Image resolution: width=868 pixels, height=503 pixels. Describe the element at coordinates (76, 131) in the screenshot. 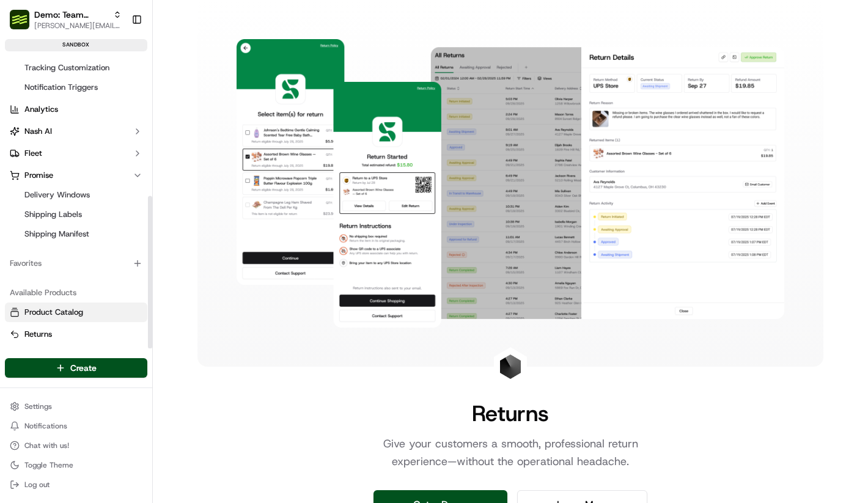

I see `button: Nash AI` at that location.